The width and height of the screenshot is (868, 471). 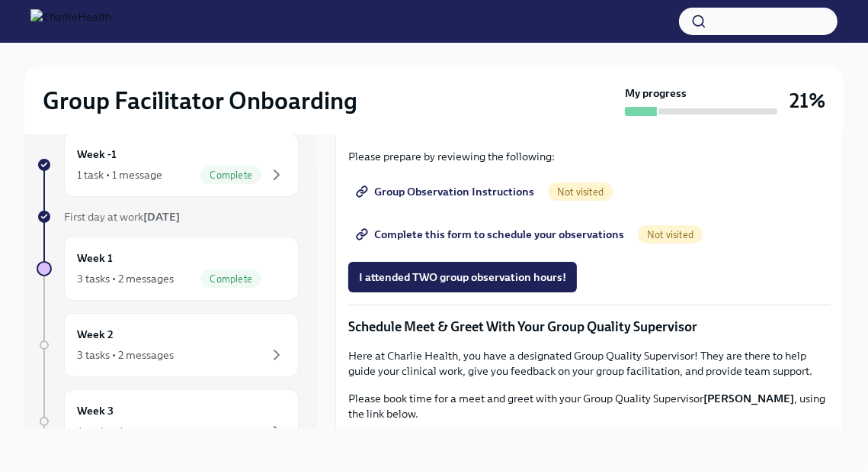 What do you see at coordinates (656, 93) in the screenshot?
I see `strong: My progress` at bounding box center [656, 93].